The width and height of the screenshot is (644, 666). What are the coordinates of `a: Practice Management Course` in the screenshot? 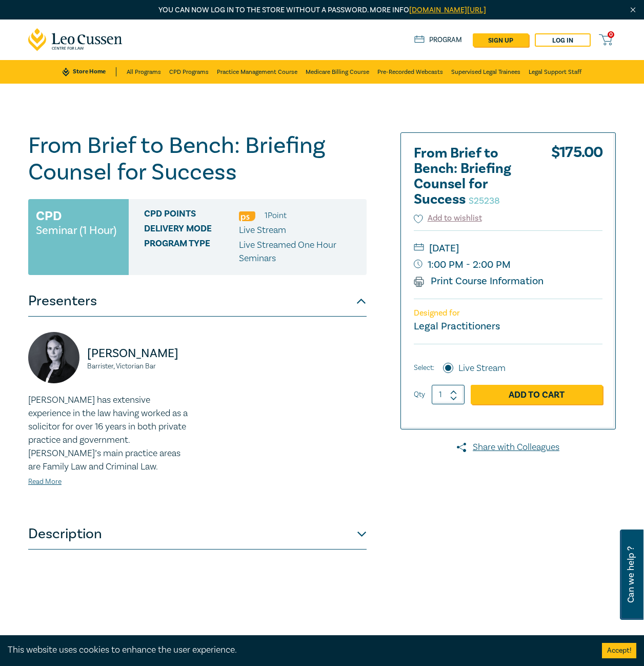 It's located at (257, 72).